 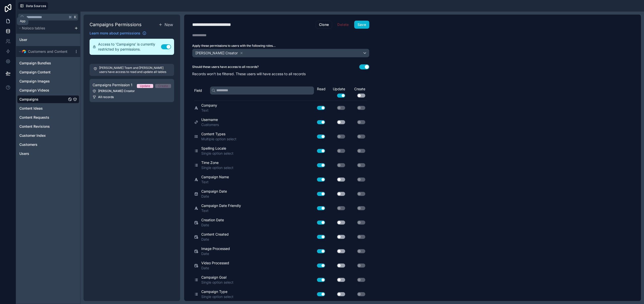 What do you see at coordinates (48, 72) in the screenshot?
I see `a: Campaign Content` at bounding box center [48, 72].